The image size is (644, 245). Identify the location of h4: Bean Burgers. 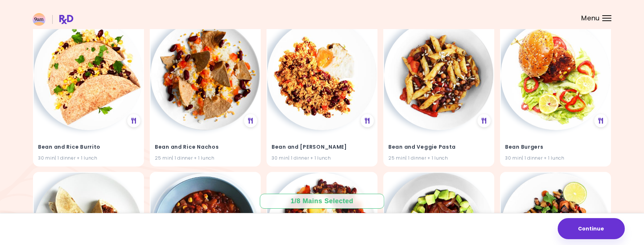
(555, 147).